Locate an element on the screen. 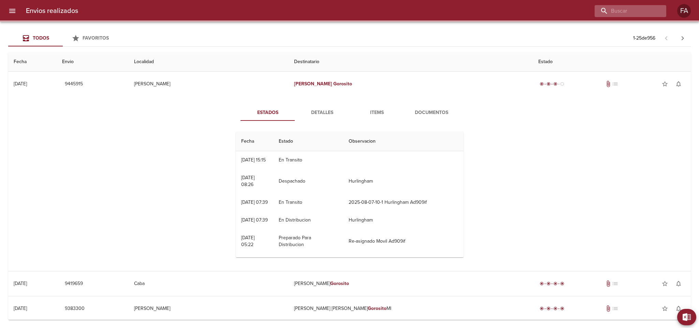 Image resolution: width=699 pixels, height=328 pixels. button: 9445915 is located at coordinates (74, 84).